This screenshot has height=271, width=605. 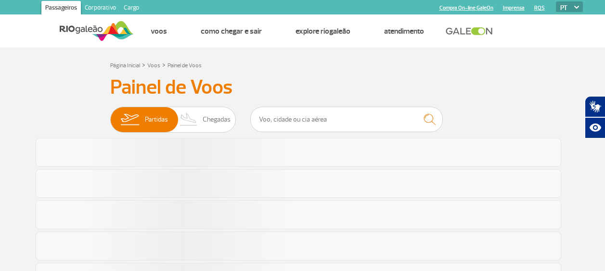 I want to click on a: Painel de Voos, so click(x=184, y=65).